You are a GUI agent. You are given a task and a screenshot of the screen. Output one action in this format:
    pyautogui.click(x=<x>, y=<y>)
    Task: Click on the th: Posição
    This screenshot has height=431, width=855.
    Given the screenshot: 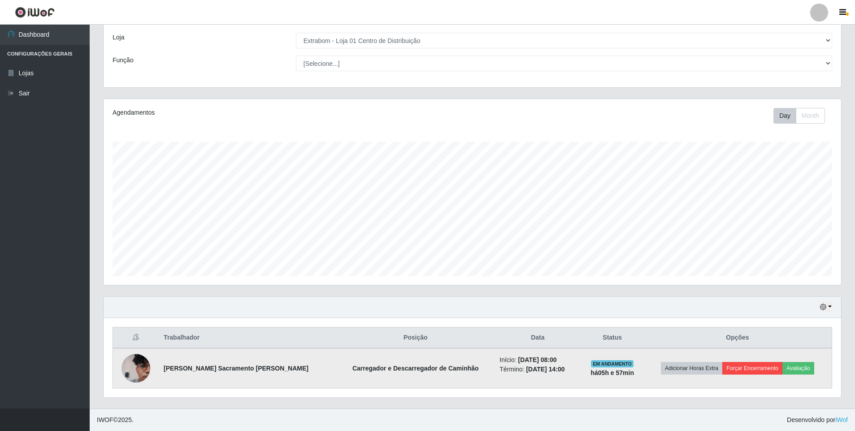 What is the action you would take?
    pyautogui.click(x=415, y=338)
    